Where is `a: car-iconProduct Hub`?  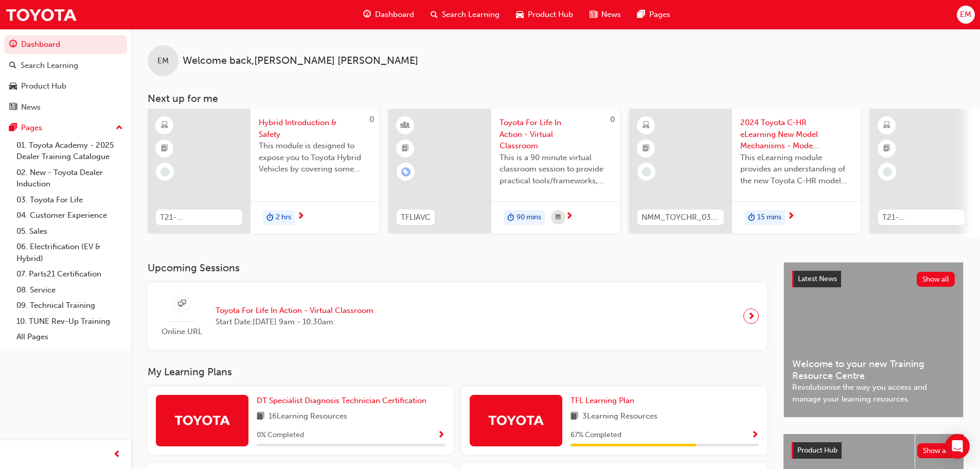
a: car-iconProduct Hub is located at coordinates (544, 14).